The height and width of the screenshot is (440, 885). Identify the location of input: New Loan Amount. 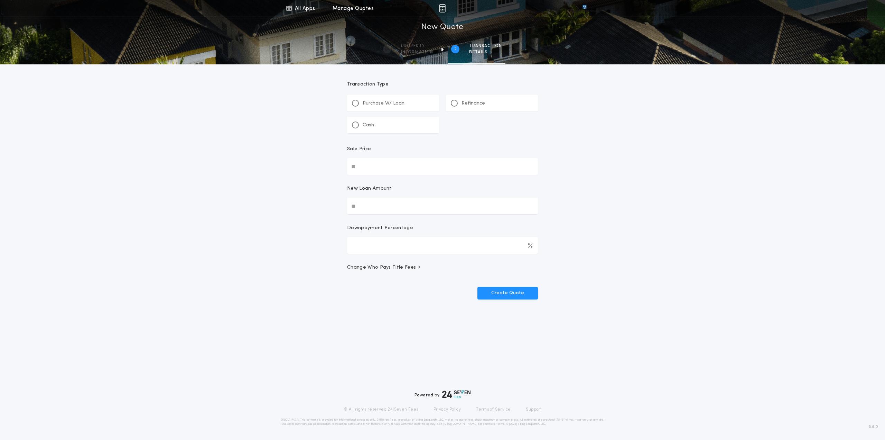
(443, 206).